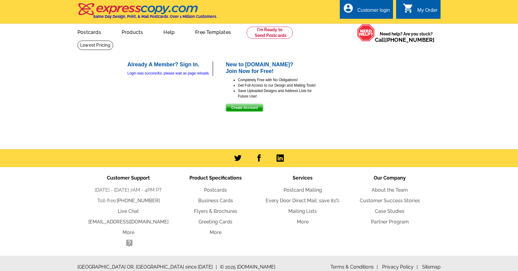  Describe the element at coordinates (303, 190) in the screenshot. I see `a: Postcard Mailing` at that location.